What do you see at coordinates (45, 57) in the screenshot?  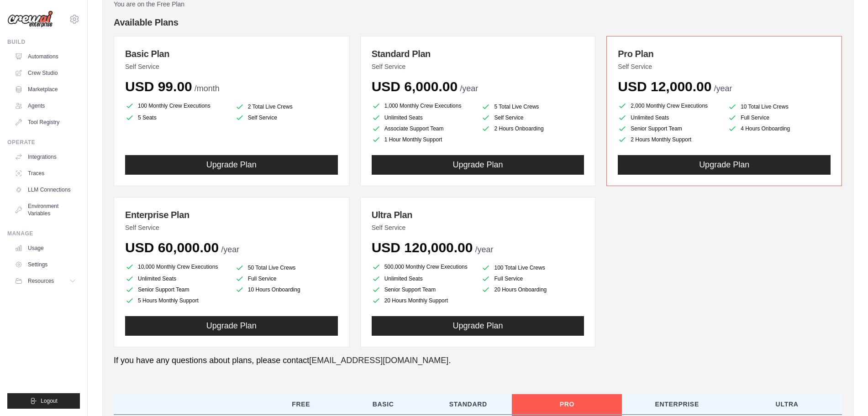 I see `a: Automations` at bounding box center [45, 57].